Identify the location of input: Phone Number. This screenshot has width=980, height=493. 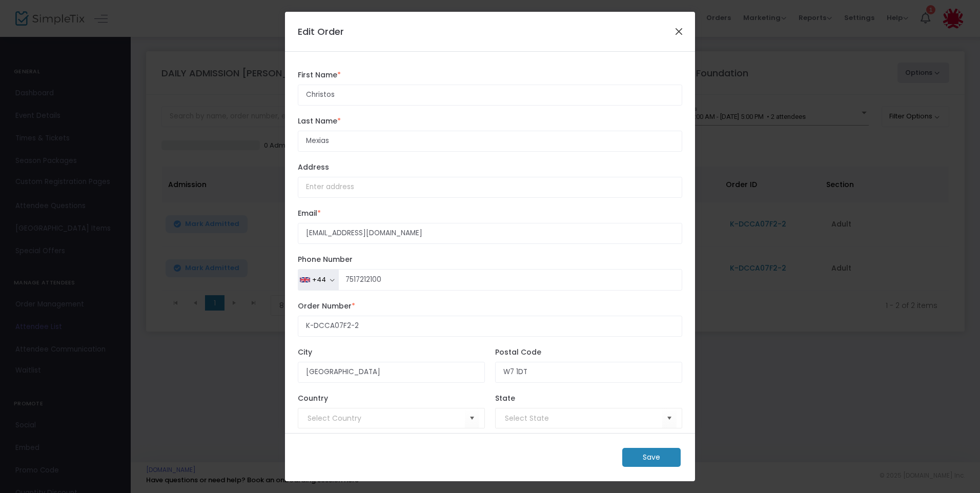
(510, 280).